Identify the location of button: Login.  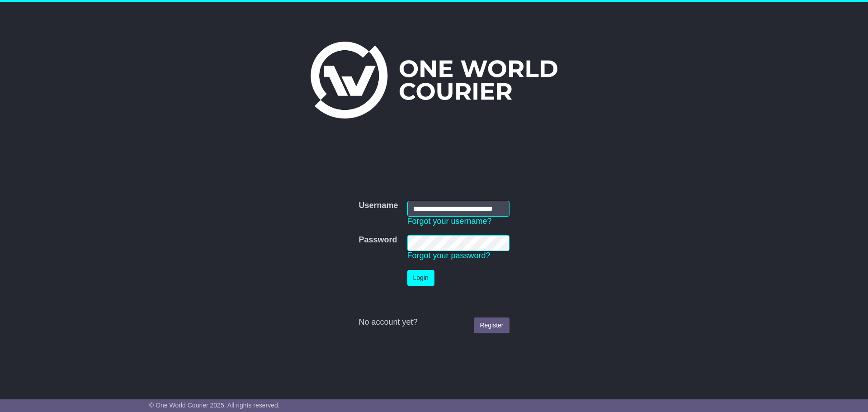
(421, 278).